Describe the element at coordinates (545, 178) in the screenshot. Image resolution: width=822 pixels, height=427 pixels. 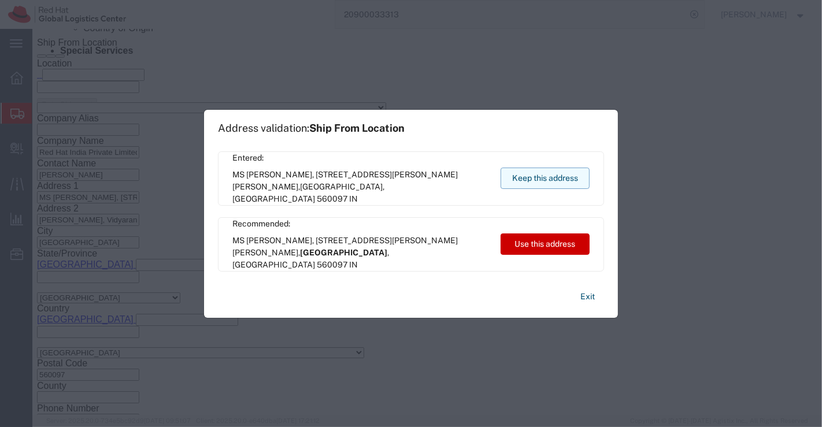
I see `button: Keep this address` at that location.